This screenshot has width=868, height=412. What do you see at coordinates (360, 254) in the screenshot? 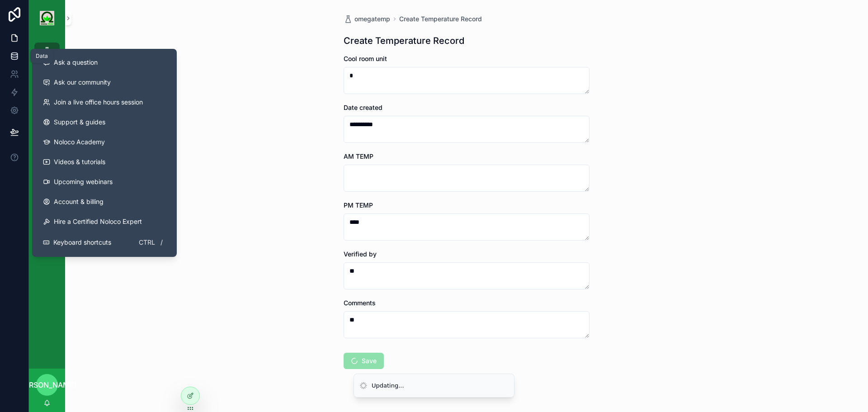
I see `span: Verified by` at bounding box center [360, 254].